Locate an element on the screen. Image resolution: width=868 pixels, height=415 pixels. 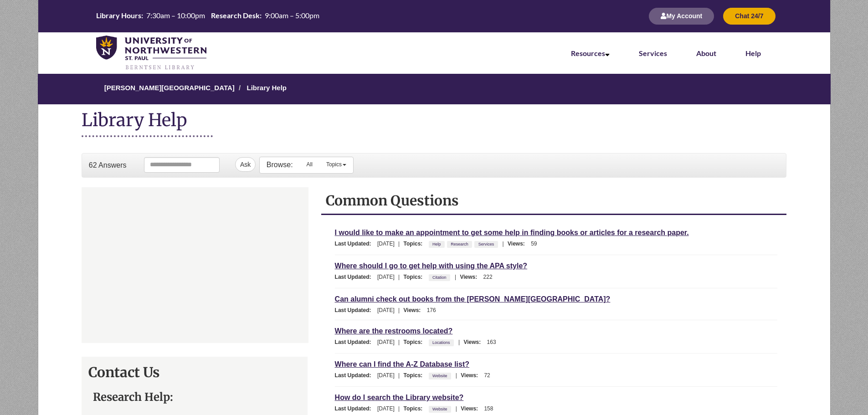
p: 62 Answers is located at coordinates (108, 166).